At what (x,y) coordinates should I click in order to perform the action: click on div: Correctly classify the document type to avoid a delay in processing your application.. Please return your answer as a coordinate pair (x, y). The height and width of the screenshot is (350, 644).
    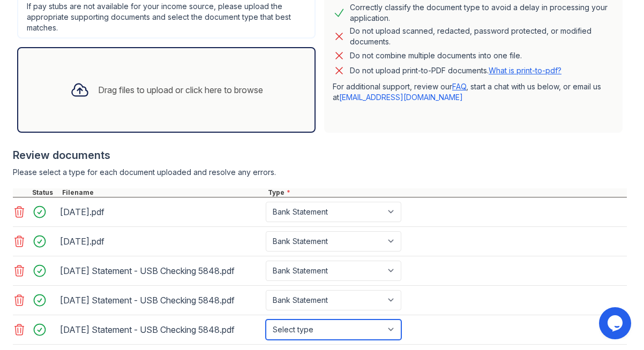
    Looking at the image, I should click on (481, 13).